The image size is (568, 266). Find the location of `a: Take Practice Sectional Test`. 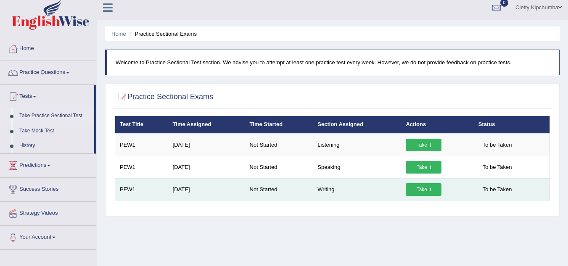

a: Take Practice Sectional Test is located at coordinates (55, 116).